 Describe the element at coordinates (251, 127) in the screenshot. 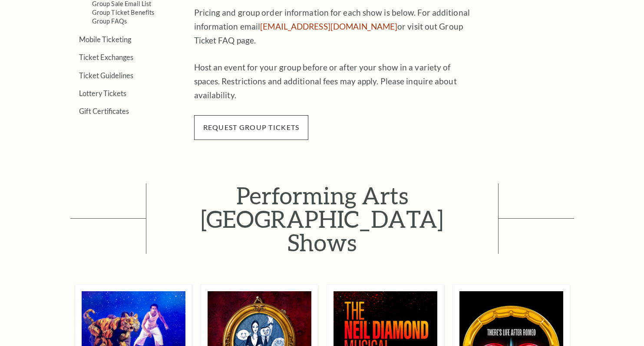

I see `a: request group tickets` at that location.